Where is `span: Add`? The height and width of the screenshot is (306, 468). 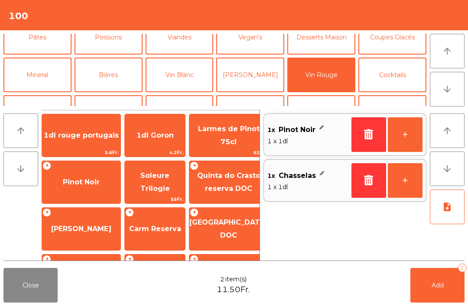 span: Add is located at coordinates (437, 285).